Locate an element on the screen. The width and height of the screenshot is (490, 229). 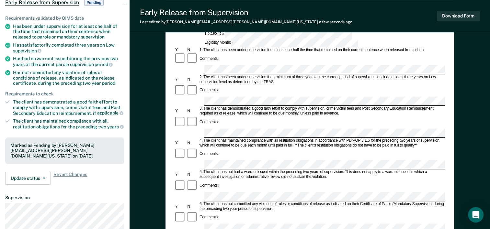
div: Has not committed any violation of rules or conditions of release, as indicated on the release ce... is located at coordinates (69, 78).